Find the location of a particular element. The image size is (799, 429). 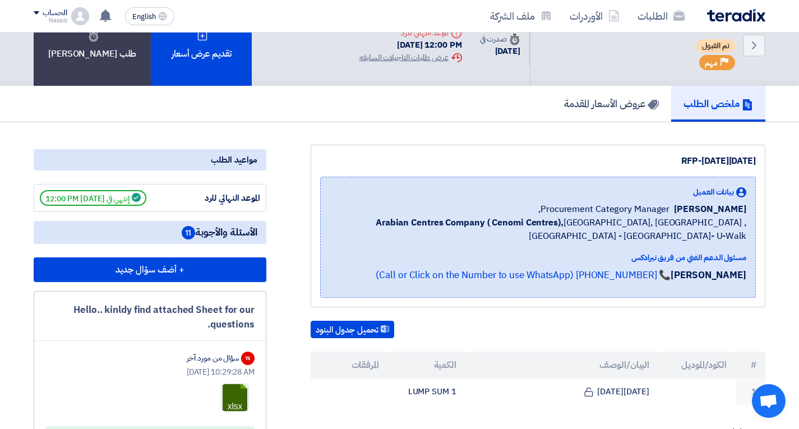

img: Teradix logo is located at coordinates (736, 15).